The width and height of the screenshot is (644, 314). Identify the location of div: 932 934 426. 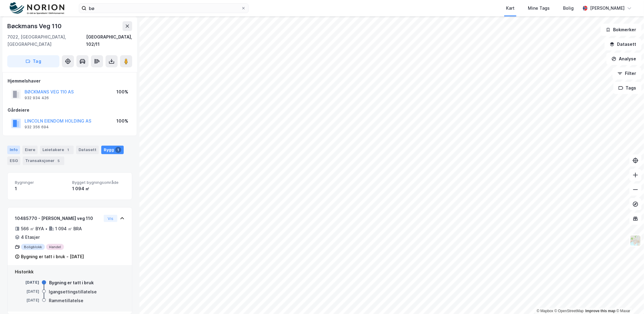
(37, 98).